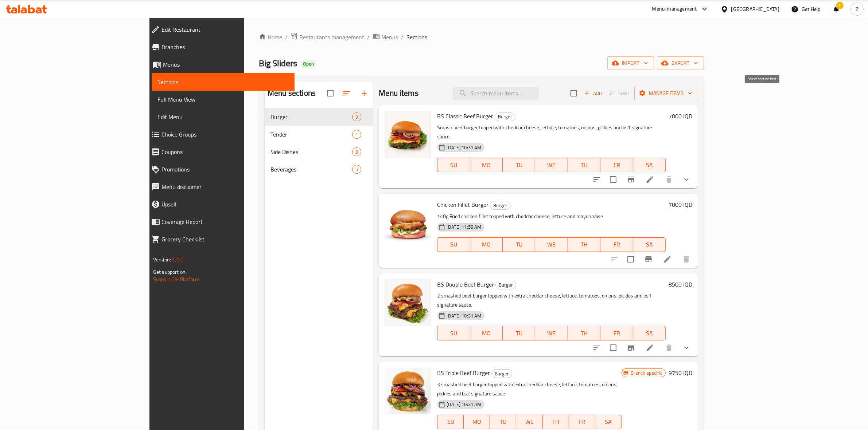 The width and height of the screenshot is (868, 430). What do you see at coordinates (680, 285) in the screenshot?
I see `h6: 8500 IQD` at bounding box center [680, 285].